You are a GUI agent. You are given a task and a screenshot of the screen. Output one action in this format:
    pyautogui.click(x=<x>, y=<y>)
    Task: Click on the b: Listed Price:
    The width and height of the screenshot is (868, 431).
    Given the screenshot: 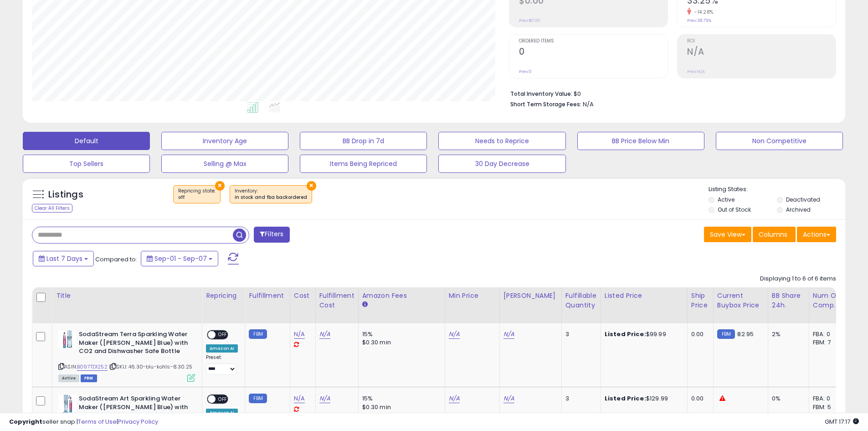 What is the action you would take?
    pyautogui.click(x=625, y=334)
    